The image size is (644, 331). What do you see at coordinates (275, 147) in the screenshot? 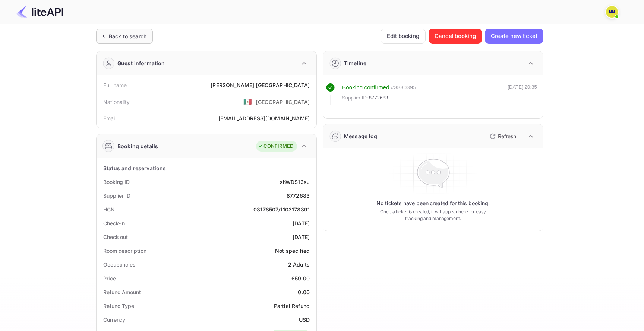
I see `div: CONFIRMED` at bounding box center [275, 147].